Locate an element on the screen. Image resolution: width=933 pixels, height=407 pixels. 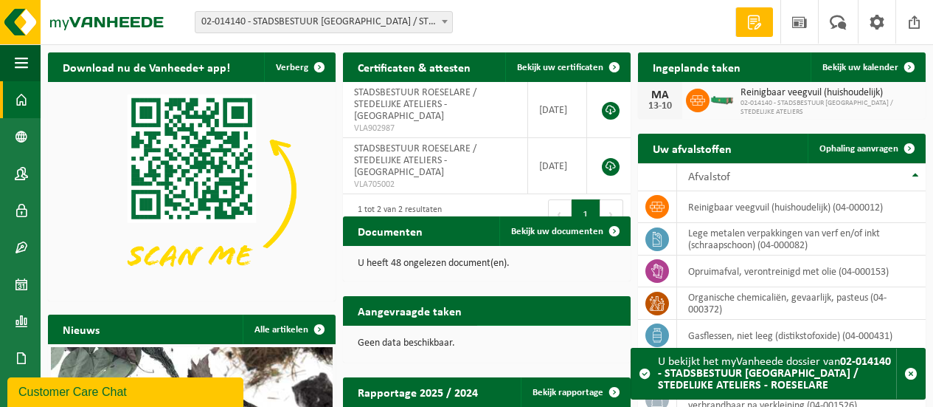
button: Next is located at coordinates (612, 214).